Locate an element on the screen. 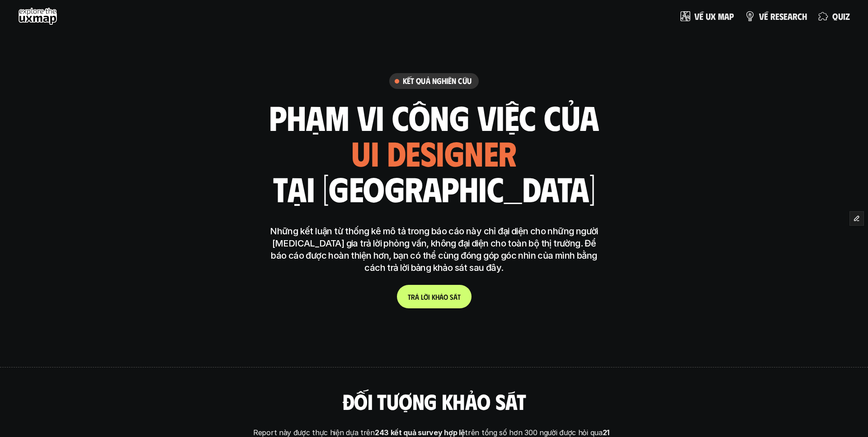  span: k is located at coordinates (433, 297).